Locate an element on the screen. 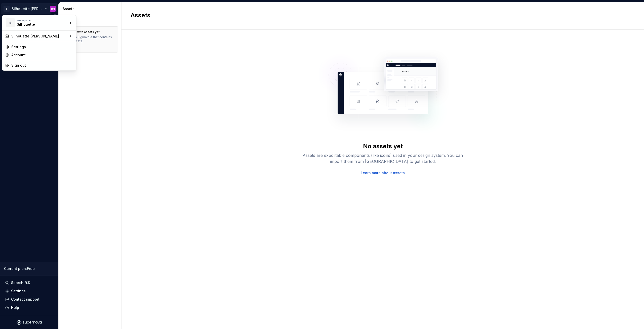 The height and width of the screenshot is (329, 644). div: Settings is located at coordinates (42, 47).